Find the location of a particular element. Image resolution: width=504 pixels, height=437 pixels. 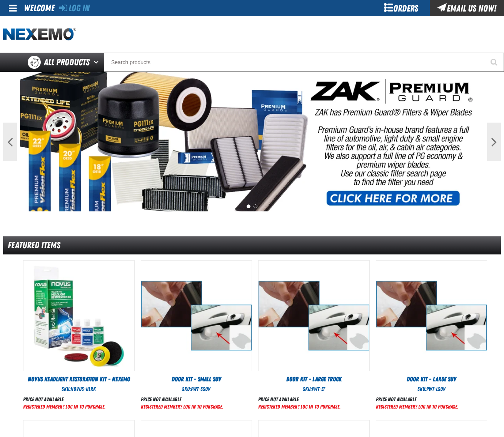

span: Door Kit - Large SUV is located at coordinates (431, 379).